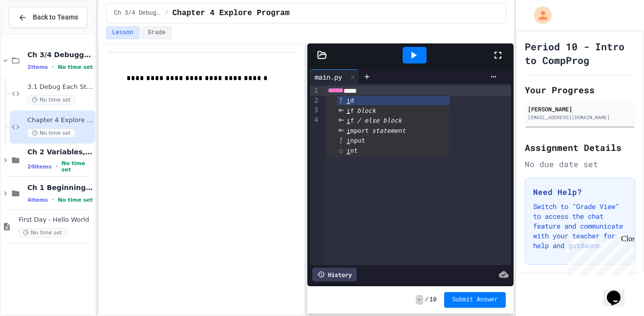  What do you see at coordinates (38, 200) in the screenshot?
I see `span: 4 items` at bounding box center [38, 200].